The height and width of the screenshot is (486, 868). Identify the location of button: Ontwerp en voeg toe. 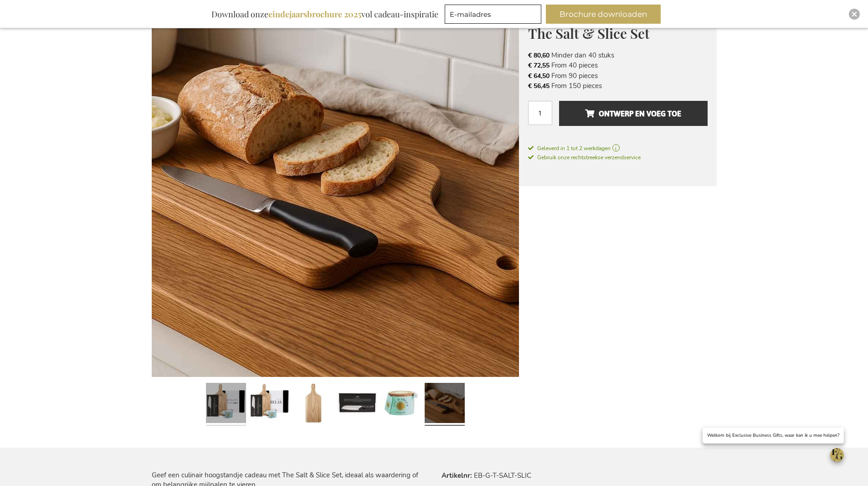
(633, 113).